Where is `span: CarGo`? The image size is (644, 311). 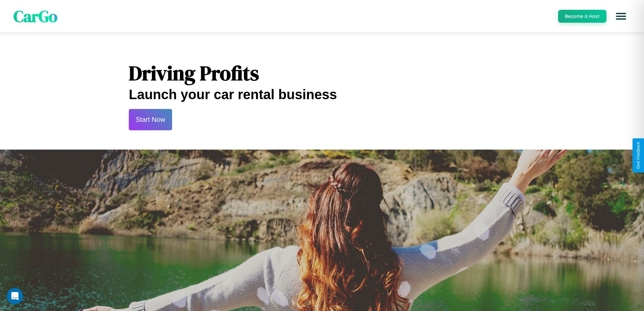
span: CarGo is located at coordinates (35, 16).